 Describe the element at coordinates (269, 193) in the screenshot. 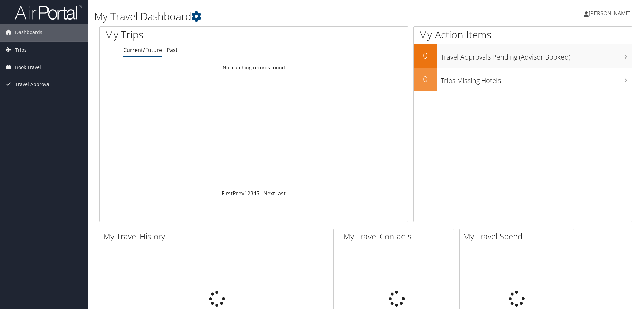

I see `a: Next` at that location.